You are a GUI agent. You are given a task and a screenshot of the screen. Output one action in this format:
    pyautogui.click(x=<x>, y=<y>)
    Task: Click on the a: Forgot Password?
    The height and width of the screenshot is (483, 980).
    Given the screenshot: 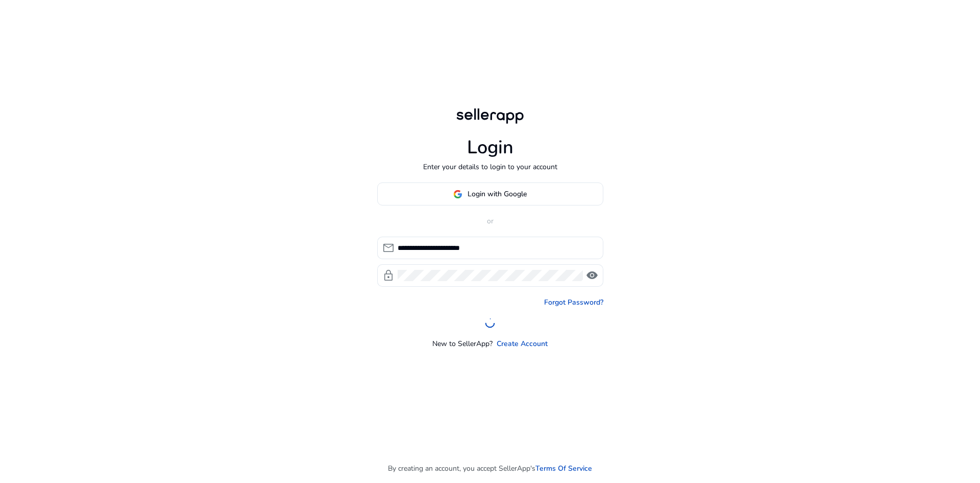 What is the action you would take?
    pyautogui.click(x=574, y=302)
    